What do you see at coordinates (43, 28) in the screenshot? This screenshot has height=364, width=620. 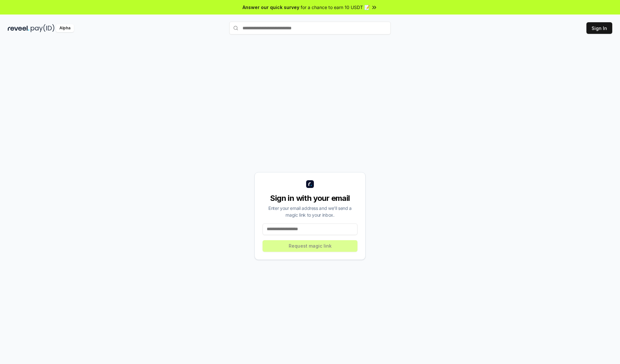 I see `img: pay_id` at bounding box center [43, 28].